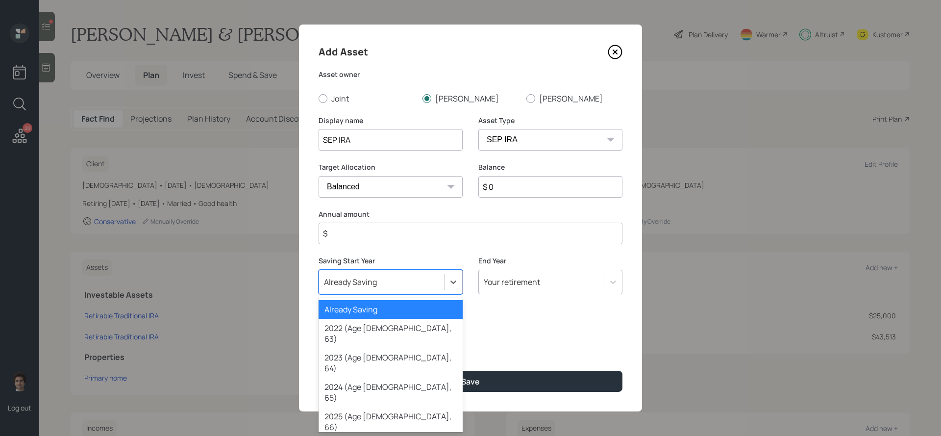 This screenshot has height=436, width=941. I want to click on label: Asset Type, so click(550, 121).